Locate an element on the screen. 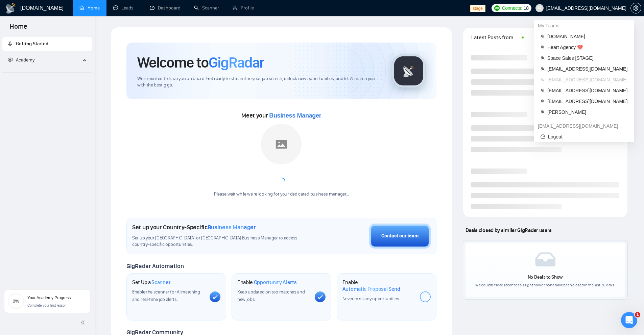 This screenshot has width=644, height=335. a: setting is located at coordinates (636, 8).